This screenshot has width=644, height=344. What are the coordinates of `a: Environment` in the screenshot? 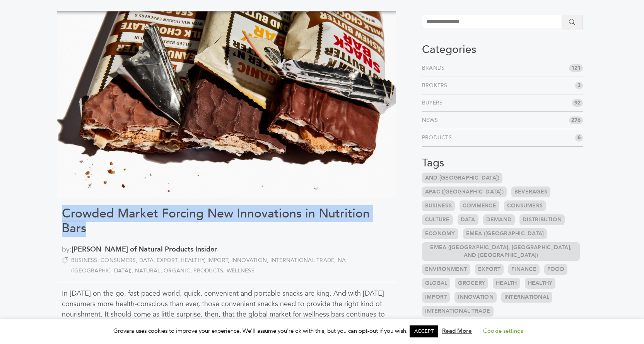 It's located at (446, 269).